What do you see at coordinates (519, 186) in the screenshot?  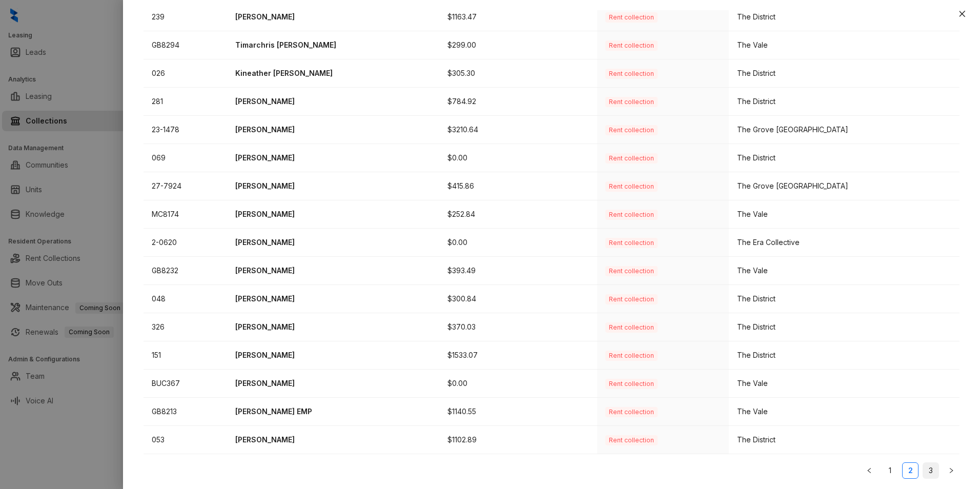 I see `p: $415.86` at bounding box center [519, 186].